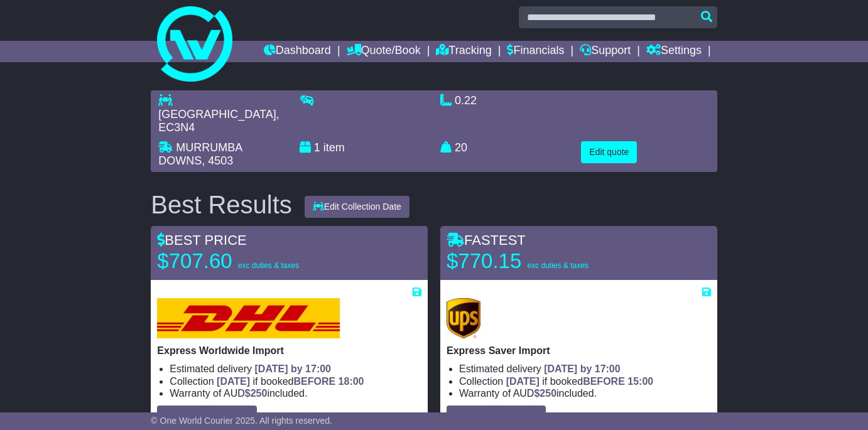  What do you see at coordinates (525, 261) in the screenshot?
I see `p: $770.15` at bounding box center [525, 261].